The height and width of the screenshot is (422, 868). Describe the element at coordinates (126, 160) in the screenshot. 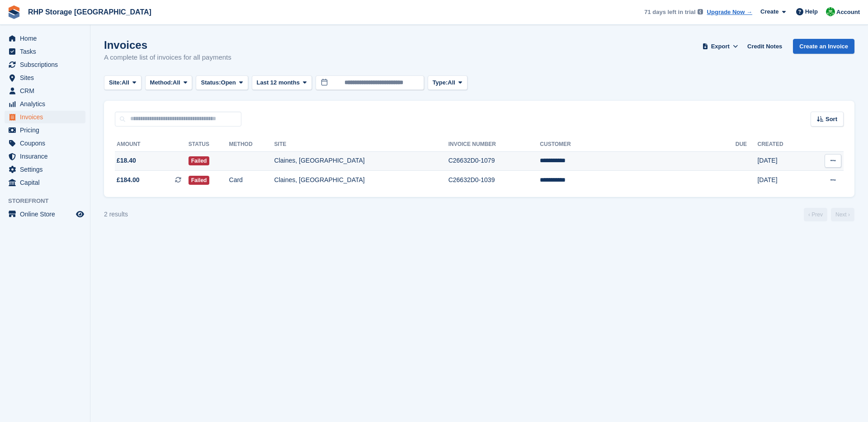

I see `span: £18.40` at that location.